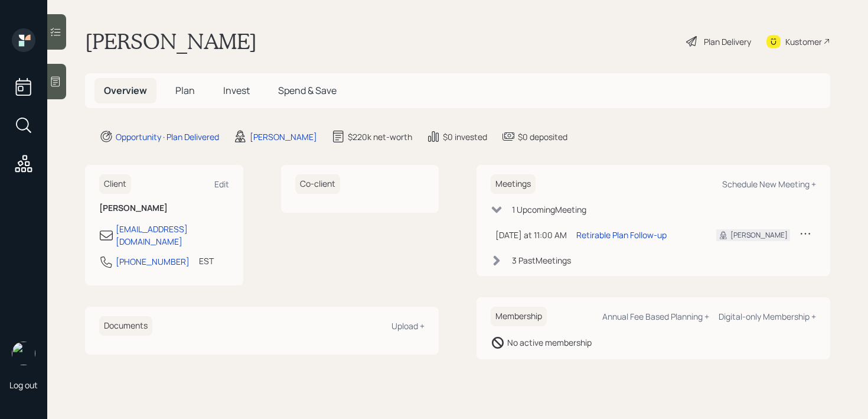 The height and width of the screenshot is (419, 868). What do you see at coordinates (804, 42) in the screenshot?
I see `div: Kustomer` at bounding box center [804, 42].